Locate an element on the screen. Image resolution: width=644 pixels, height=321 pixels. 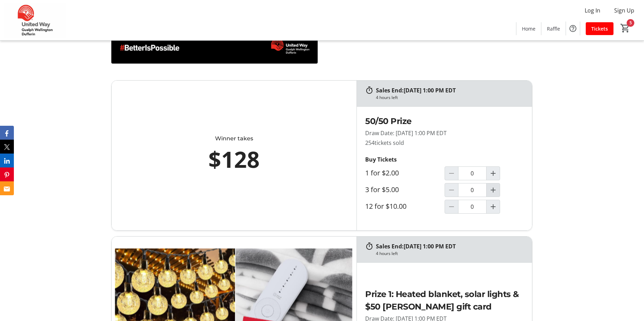
label: 3 for $5.00 is located at coordinates (382, 190).